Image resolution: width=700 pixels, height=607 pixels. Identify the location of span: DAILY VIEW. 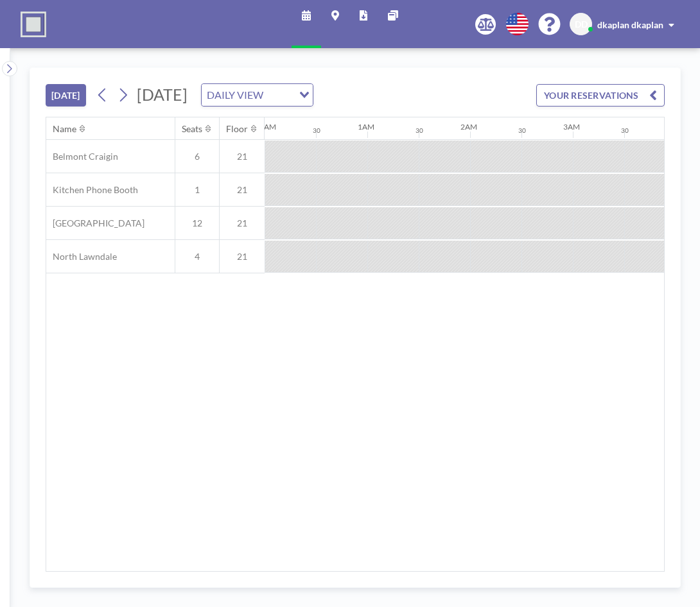
(235, 95).